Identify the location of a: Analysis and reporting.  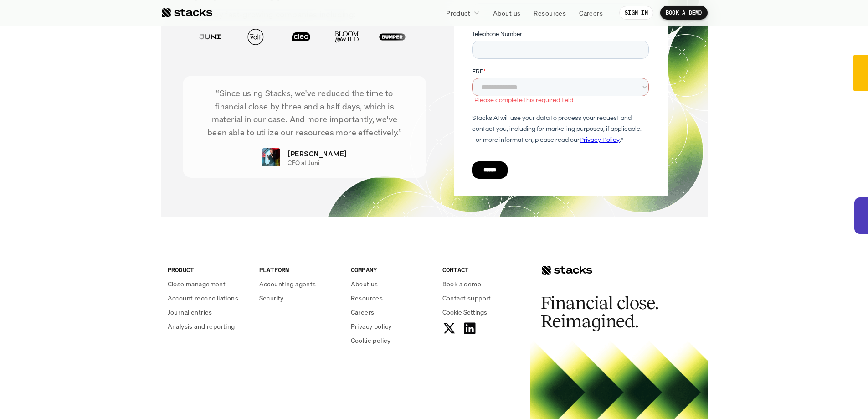
(208, 326).